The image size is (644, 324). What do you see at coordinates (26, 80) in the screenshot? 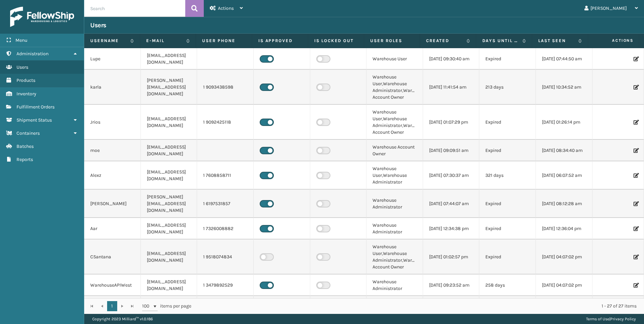
I see `span: Products` at bounding box center [26, 80].